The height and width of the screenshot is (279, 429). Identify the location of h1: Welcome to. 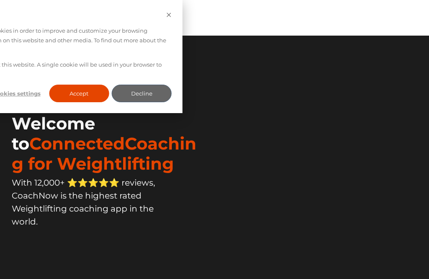
(104, 144).